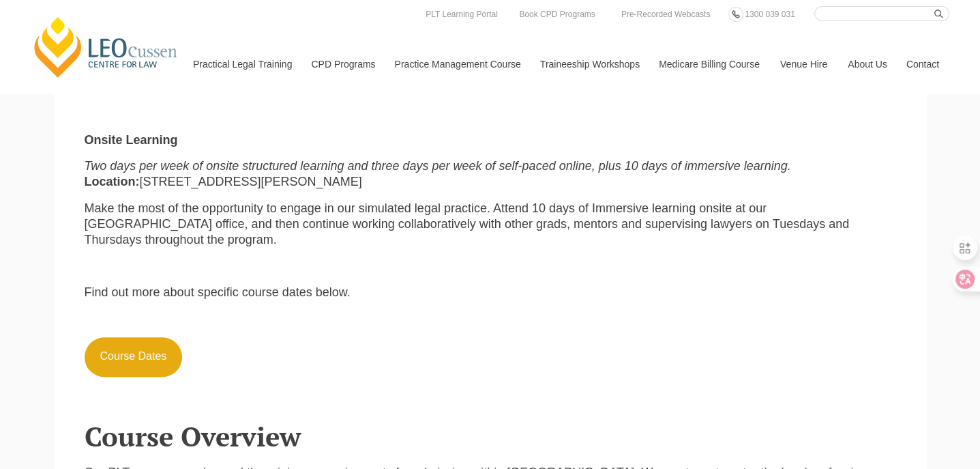 This screenshot has height=469, width=980. What do you see at coordinates (242, 64) in the screenshot?
I see `a: Practical Legal Training` at bounding box center [242, 64].